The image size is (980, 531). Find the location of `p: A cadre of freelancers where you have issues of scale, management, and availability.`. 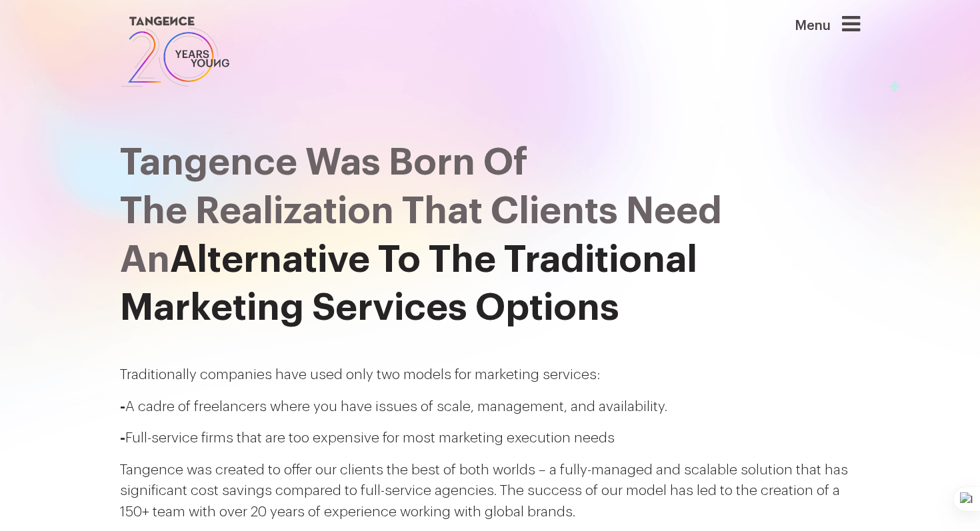

p: A cadre of freelancers where you have issues of scale, management, and availability. is located at coordinates (490, 407).